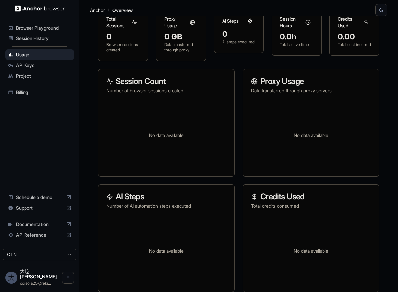 Image resolution: width=398 pixels, height=292 pixels. What do you see at coordinates (11, 277) in the screenshot?
I see `div: 大` at bounding box center [11, 277].